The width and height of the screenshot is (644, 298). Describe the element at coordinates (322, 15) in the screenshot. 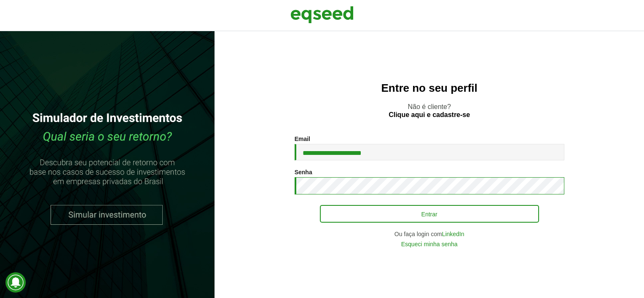

I see `img: EqSeed Logo` at that location.